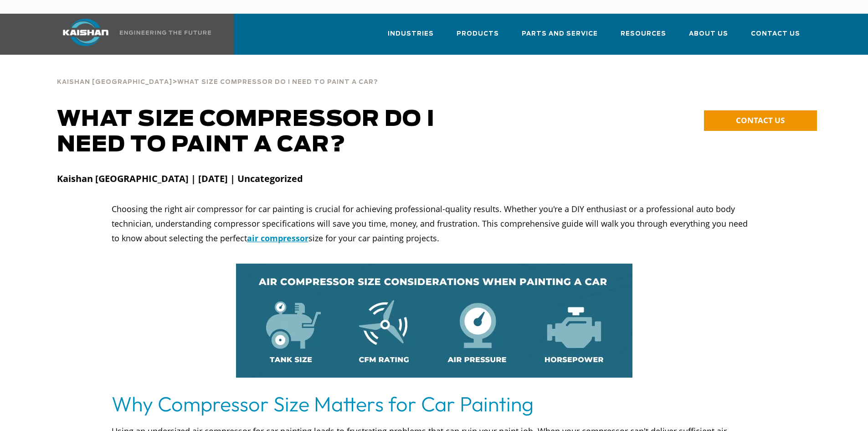  I want to click on span: CONTACT US, so click(760, 120).